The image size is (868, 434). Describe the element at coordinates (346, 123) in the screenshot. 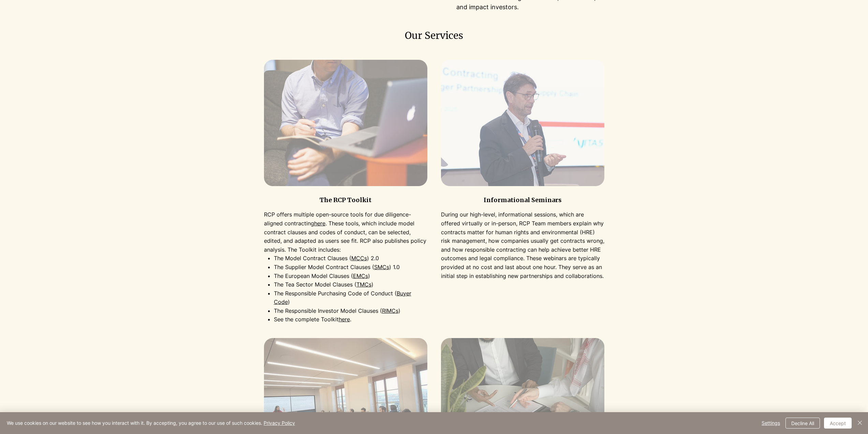

I see `img: Computer Software Guidance` at that location.